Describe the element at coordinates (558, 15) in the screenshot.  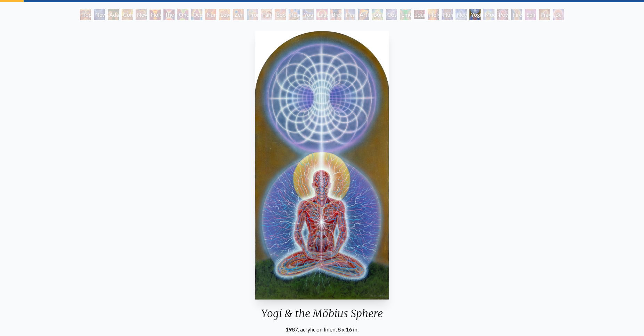
I see `div: Be a Good Human Being` at that location.